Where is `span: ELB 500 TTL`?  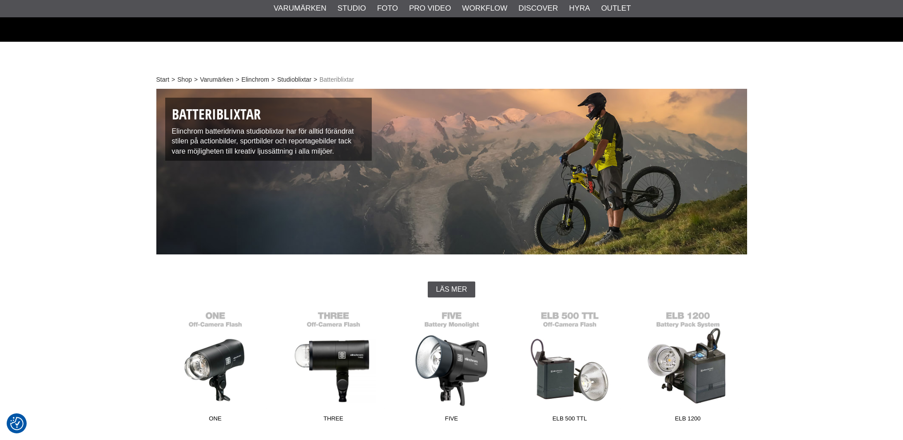
span: ELB 500 TTL is located at coordinates (570, 420).